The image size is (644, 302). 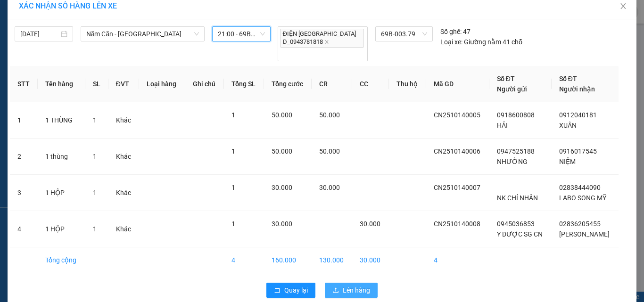 I want to click on span: CN2510140007, so click(x=457, y=188).